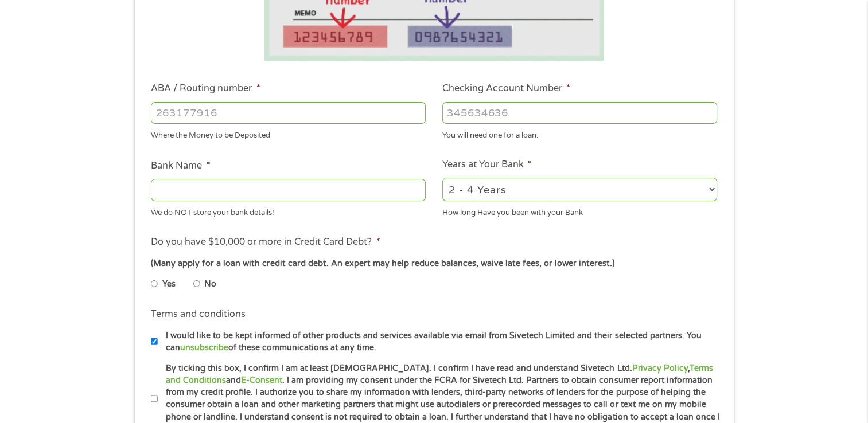 This screenshot has width=868, height=423. What do you see at coordinates (168, 284) in the screenshot?
I see `label: Yes` at bounding box center [168, 284].